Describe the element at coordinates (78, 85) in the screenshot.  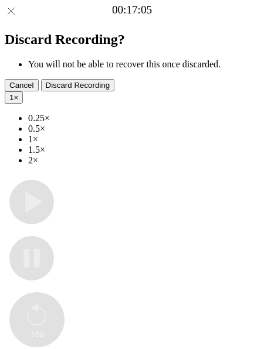
I see `button: Discard Recording` at that location.